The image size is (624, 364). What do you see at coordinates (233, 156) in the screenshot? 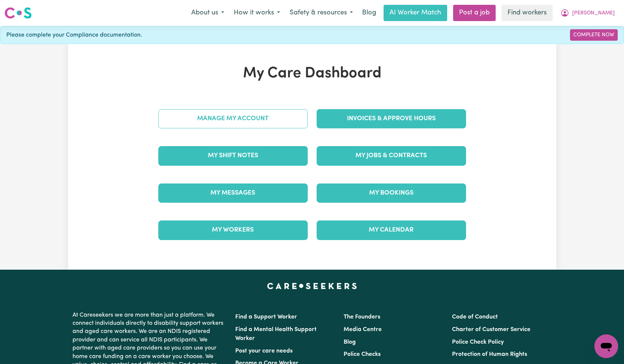
I see `a: My Shift Notes` at bounding box center [233, 156].